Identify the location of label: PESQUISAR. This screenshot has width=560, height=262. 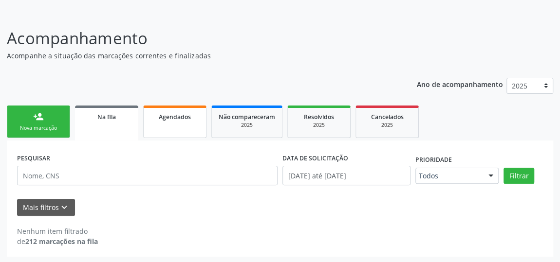
(34, 158).